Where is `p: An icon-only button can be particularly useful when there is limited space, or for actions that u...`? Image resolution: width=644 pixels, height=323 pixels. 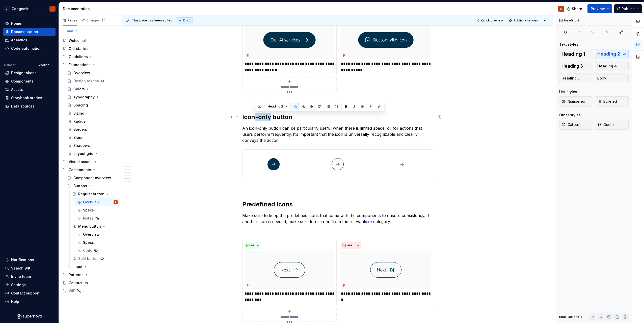
p: An icon-only button can be particularly useful when there is limited space, or for actions that u... is located at coordinates (337, 134).